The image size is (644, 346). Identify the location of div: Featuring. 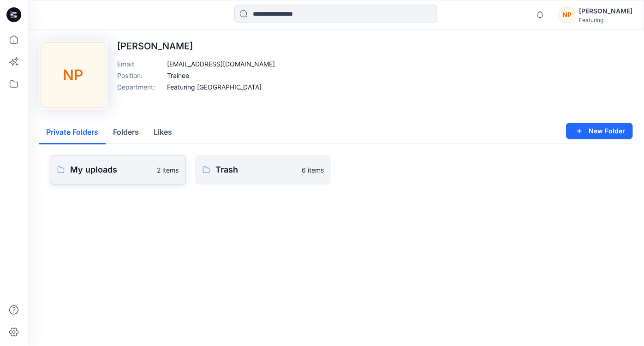
(606, 20).